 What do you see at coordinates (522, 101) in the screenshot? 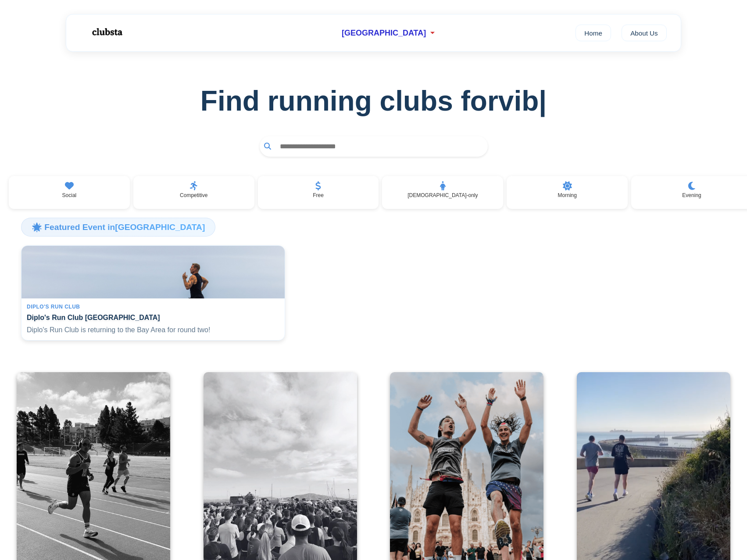
I see `span: vib` at bounding box center [522, 101].